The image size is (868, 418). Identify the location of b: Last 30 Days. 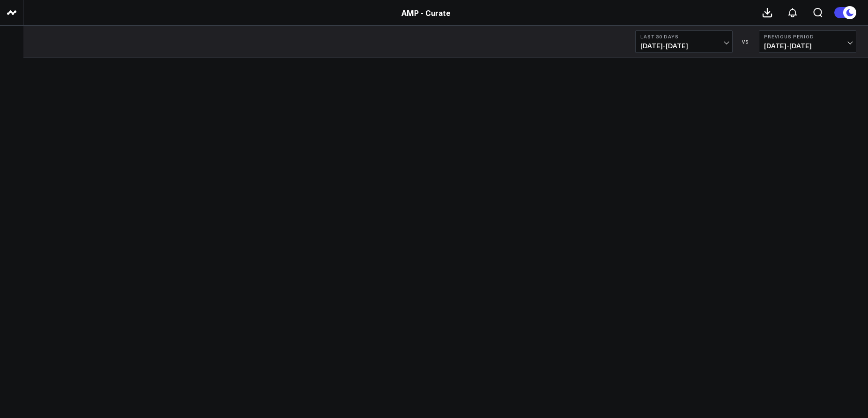
(684, 37).